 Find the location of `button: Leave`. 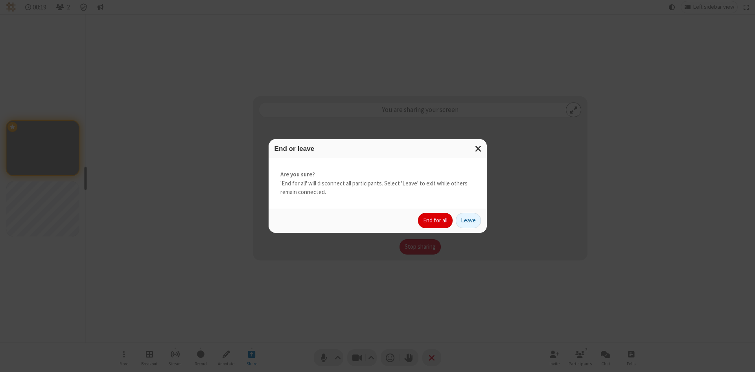

button: Leave is located at coordinates (468, 221).